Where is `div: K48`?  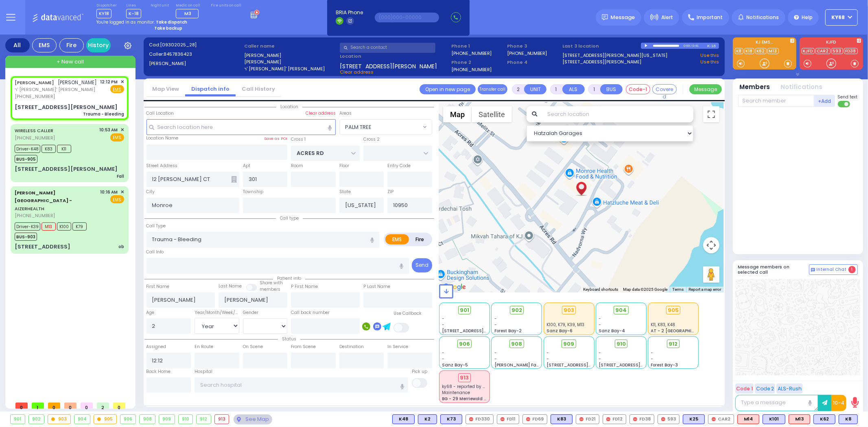
div: K48 is located at coordinates (404, 420).